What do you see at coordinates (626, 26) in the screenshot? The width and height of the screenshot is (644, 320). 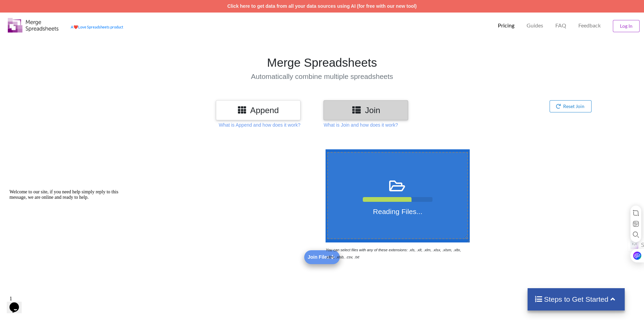 I see `button: Log In` at bounding box center [626, 26].